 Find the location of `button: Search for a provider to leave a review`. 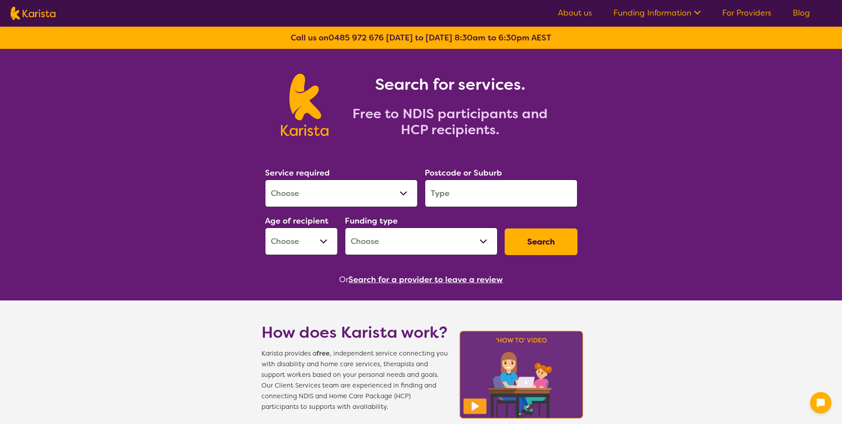

button: Search for a provider to leave a review is located at coordinates (426, 279).